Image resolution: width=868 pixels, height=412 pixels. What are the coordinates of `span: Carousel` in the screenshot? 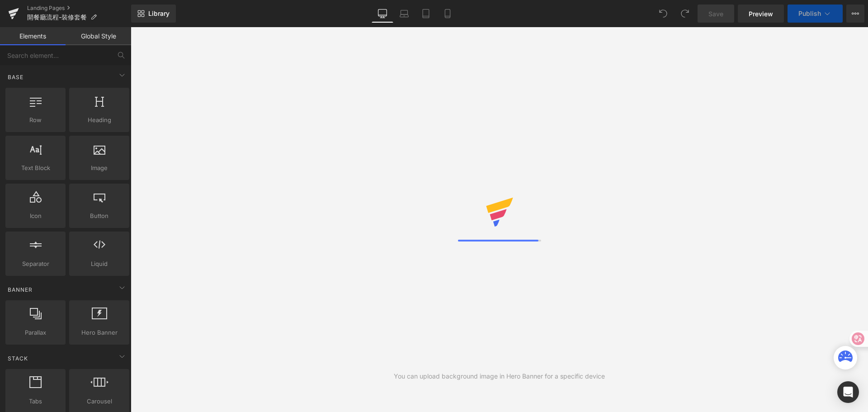 It's located at (99, 401).